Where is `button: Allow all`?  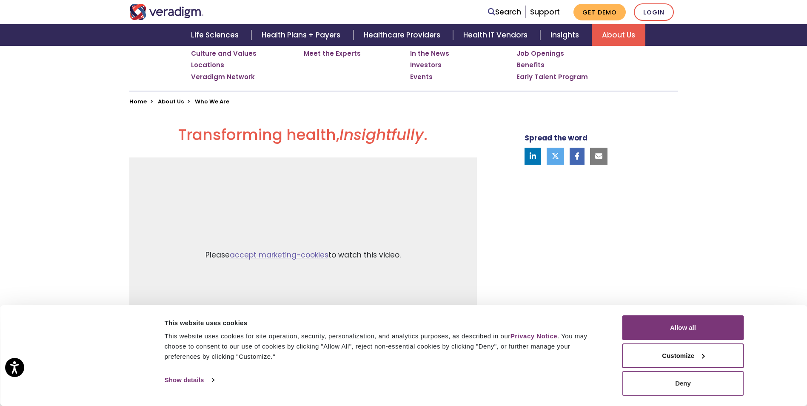 button: Allow all is located at coordinates (683, 327).